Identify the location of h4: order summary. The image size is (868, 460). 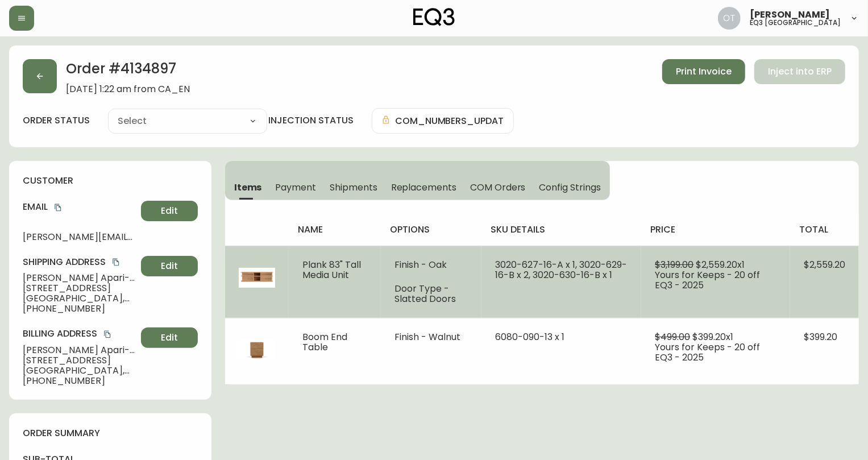
(110, 433).